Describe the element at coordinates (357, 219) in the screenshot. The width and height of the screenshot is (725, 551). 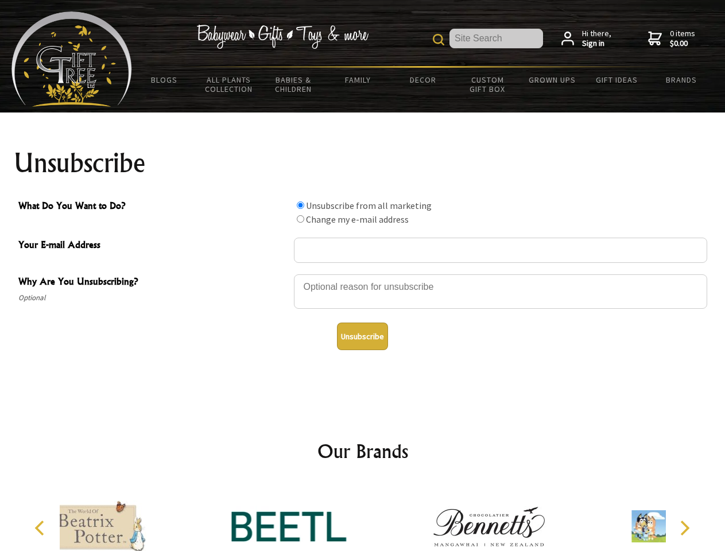
I see `label: Change my e-mail address` at that location.